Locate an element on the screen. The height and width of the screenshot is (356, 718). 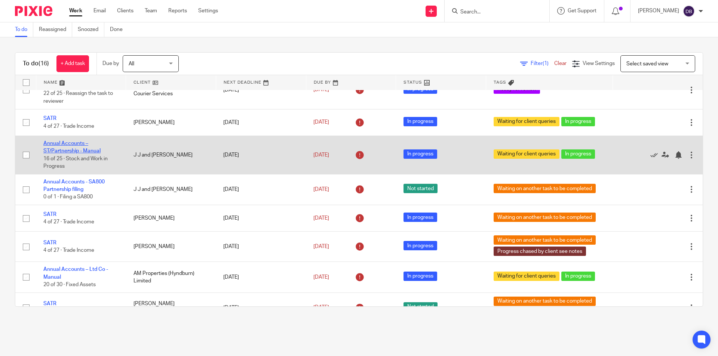
span: Progress chased by client see notes is located at coordinates (539, 251).